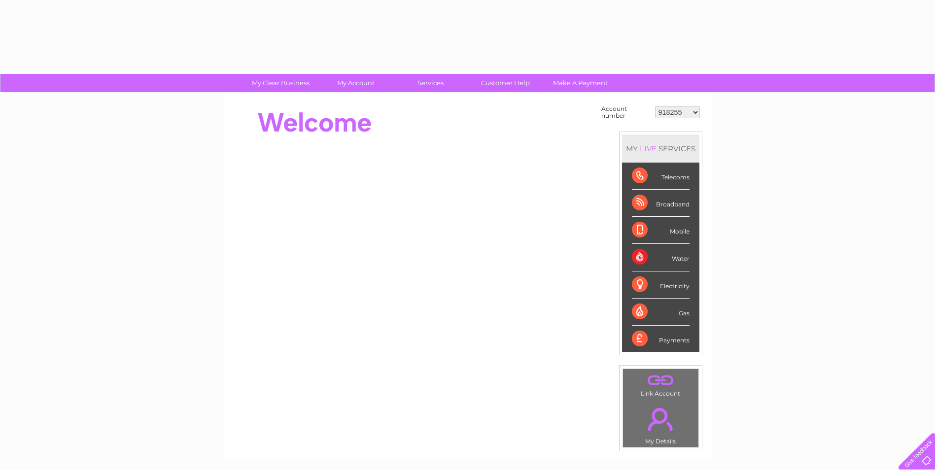 This screenshot has width=935, height=470. Describe the element at coordinates (648, 148) in the screenshot. I see `div: LIVE` at that location.